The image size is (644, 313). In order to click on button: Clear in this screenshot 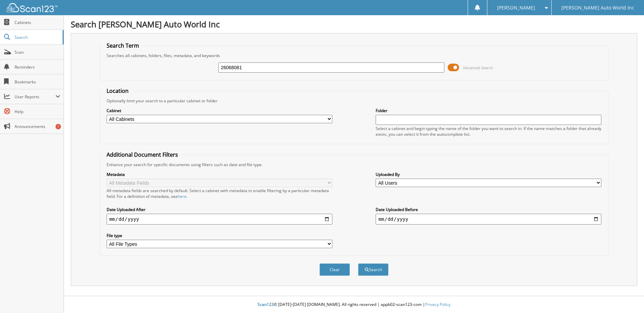, I will do `click(335, 269)`.